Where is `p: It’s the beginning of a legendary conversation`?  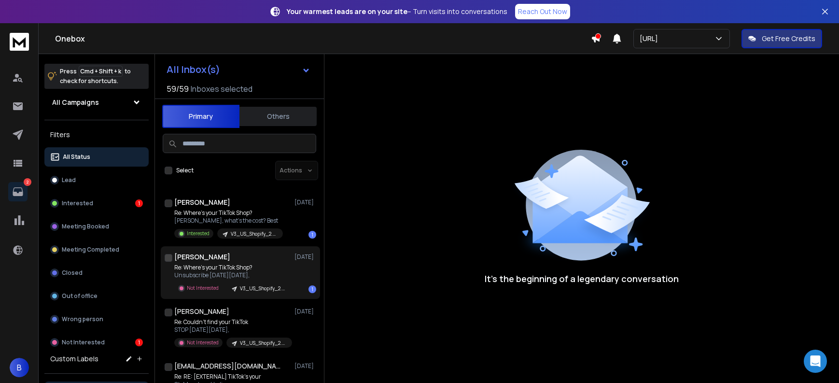 p: It’s the beginning of a legendary conversation is located at coordinates (581, 278).